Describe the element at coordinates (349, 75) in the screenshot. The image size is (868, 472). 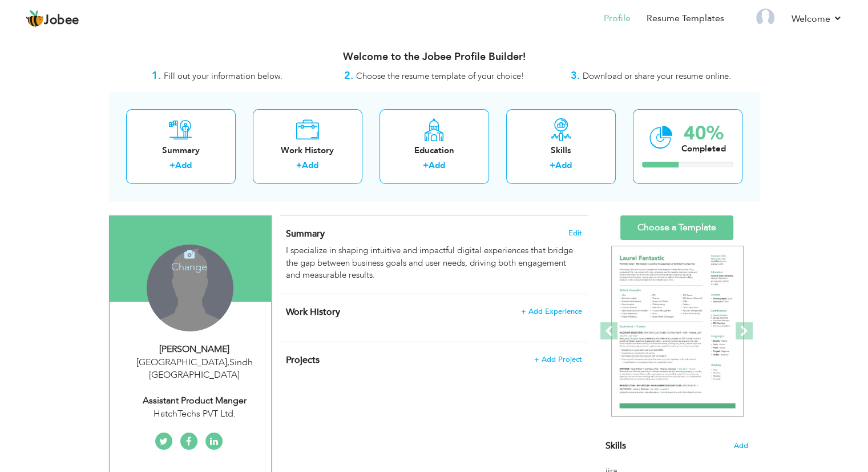
I see `strong: 2.` at that location.